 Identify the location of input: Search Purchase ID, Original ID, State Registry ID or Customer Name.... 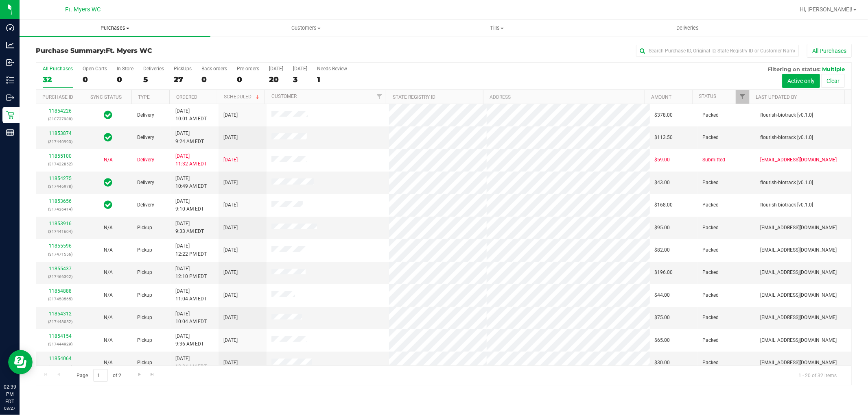
(717, 51).